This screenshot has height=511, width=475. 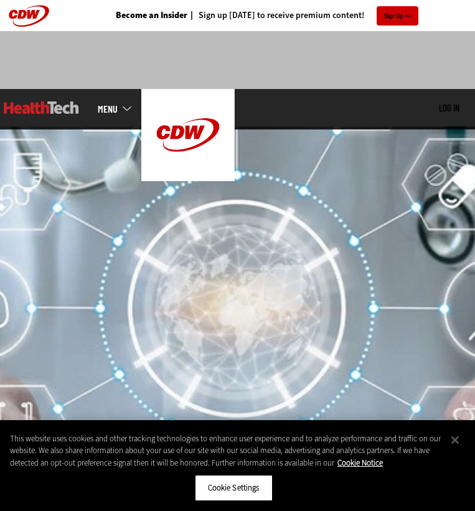 I want to click on a: Log in, so click(x=449, y=108).